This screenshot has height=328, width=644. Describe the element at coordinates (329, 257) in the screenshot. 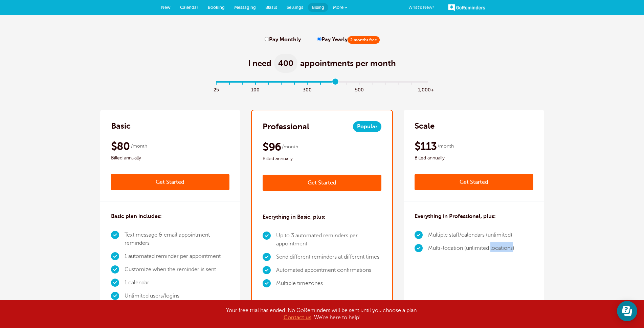

I see `li: Send different reminders at different times` at that location.